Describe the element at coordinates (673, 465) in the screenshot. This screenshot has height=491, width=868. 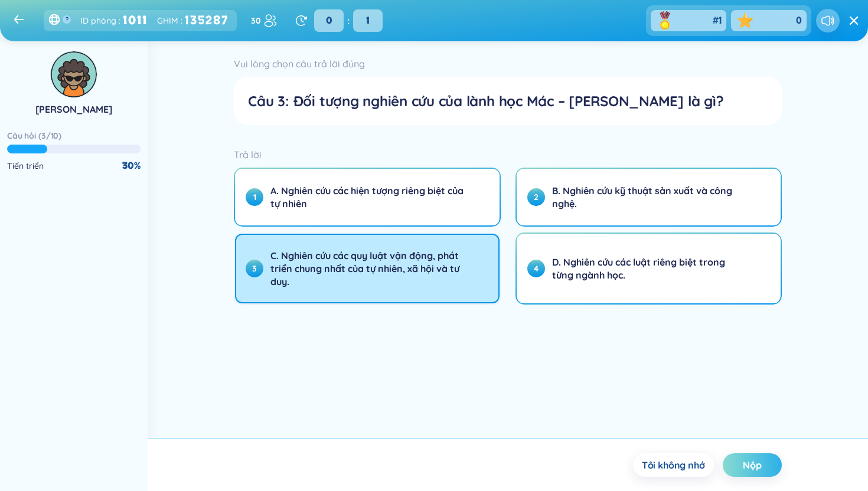
I see `font: Tôi không nhớ` at that location.